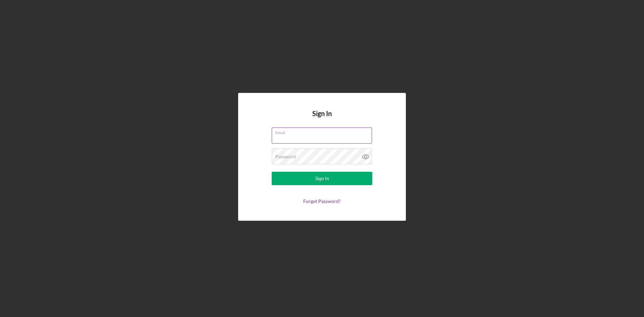 This screenshot has height=317, width=644. What do you see at coordinates (324, 132) in the screenshot?
I see `label: Email` at bounding box center [324, 132].